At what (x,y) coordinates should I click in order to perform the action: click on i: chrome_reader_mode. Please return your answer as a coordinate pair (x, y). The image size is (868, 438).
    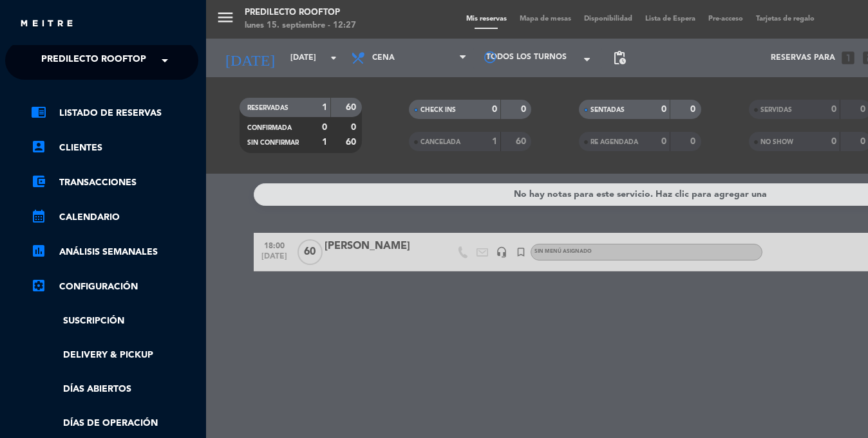
    Looking at the image, I should click on (39, 112).